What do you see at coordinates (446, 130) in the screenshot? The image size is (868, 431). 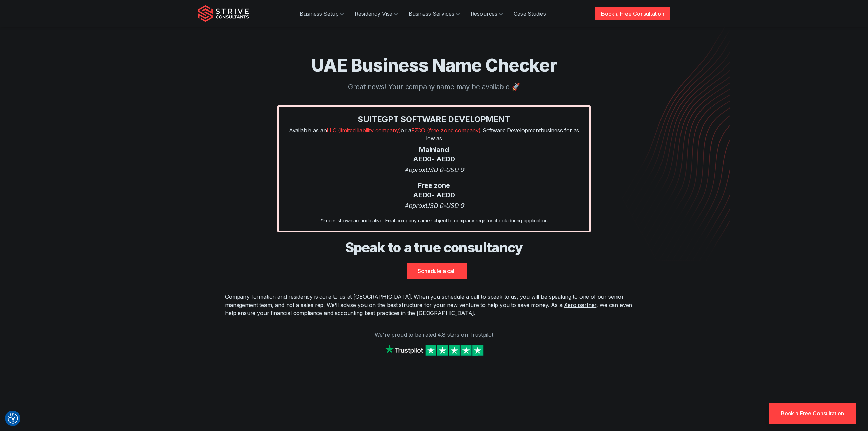 I see `span: FZCO (free zone company)` at bounding box center [446, 130].